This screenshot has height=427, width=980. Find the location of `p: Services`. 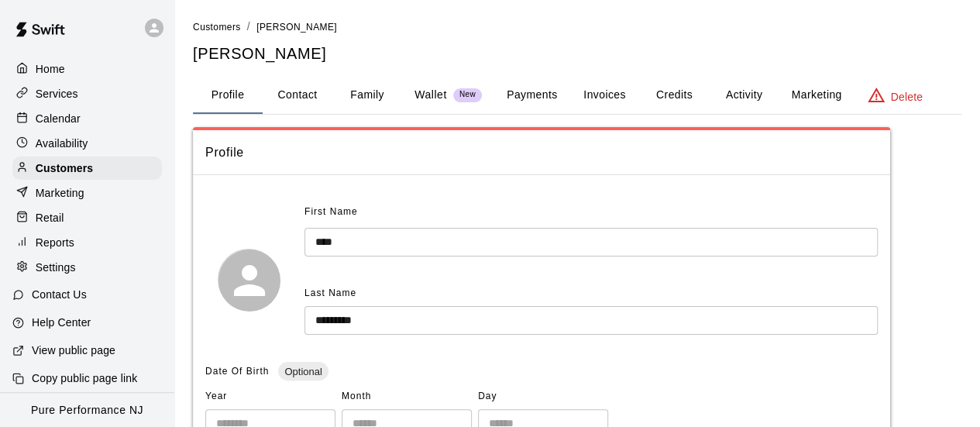

p: Services is located at coordinates (56, 93).